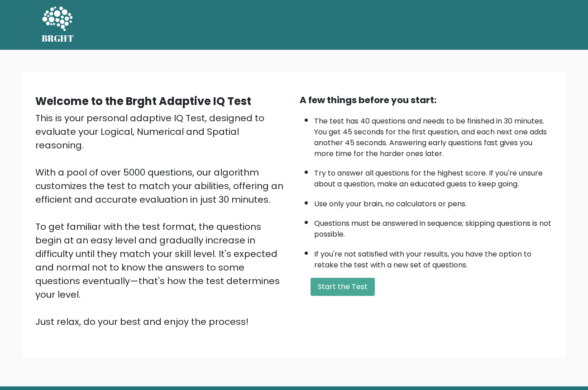 This screenshot has width=588, height=390. Describe the element at coordinates (433, 202) in the screenshot. I see `li: Use only your brain, no calculators or pens.` at that location.